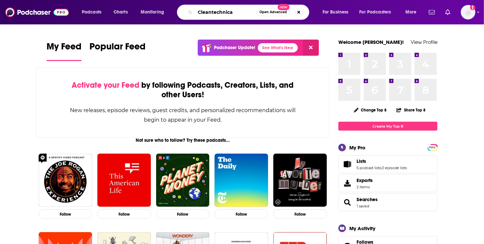 Image resolution: width=484 pixels, height=244 pixels. I want to click on span: My Feed, so click(64, 48).